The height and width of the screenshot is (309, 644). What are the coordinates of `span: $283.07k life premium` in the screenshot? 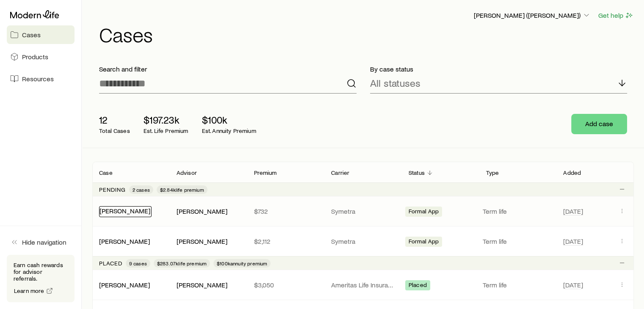 It's located at (182, 263).